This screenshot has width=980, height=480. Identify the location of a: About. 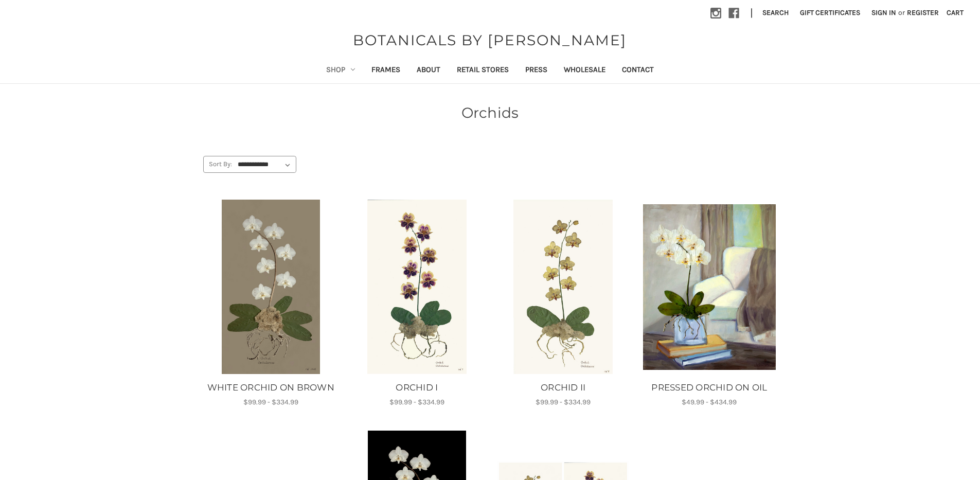
(428, 70).